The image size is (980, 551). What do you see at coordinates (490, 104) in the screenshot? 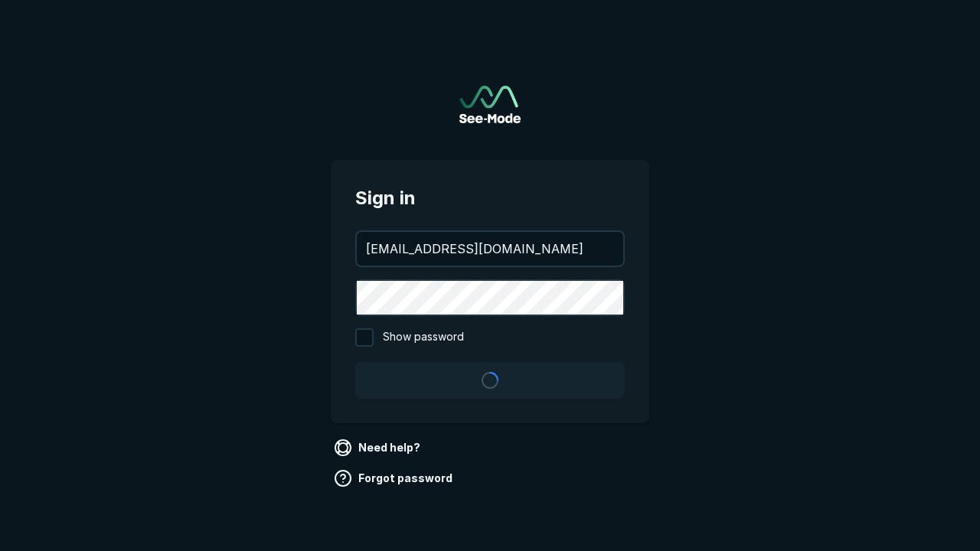
I see `a: Go to sign in` at bounding box center [490, 104].